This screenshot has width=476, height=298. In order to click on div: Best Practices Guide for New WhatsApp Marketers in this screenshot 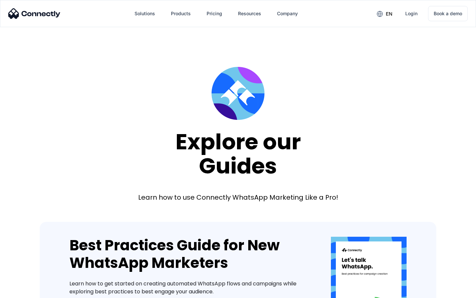, I will do `click(190, 254)`.